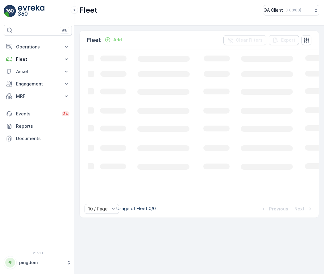 This screenshot has height=274, width=324. I want to click on button: Clear Filters, so click(244, 40).